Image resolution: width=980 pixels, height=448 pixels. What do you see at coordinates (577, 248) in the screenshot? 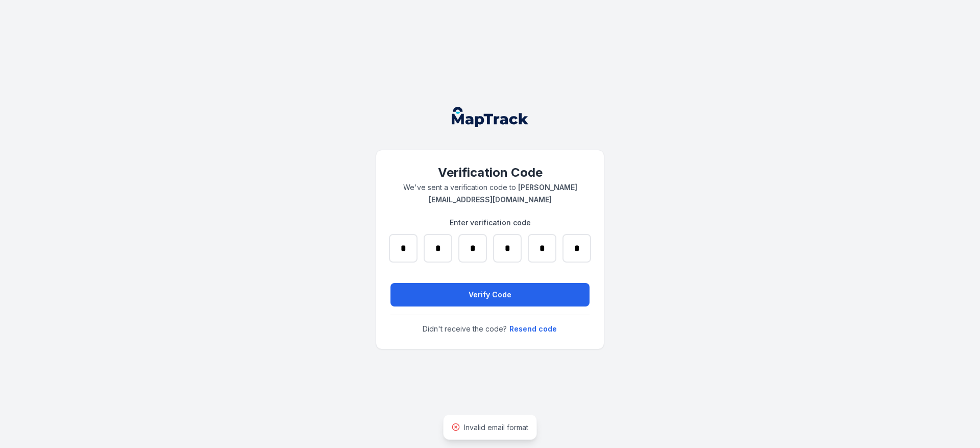
I see `input: Digit 6` at bounding box center [577, 248].